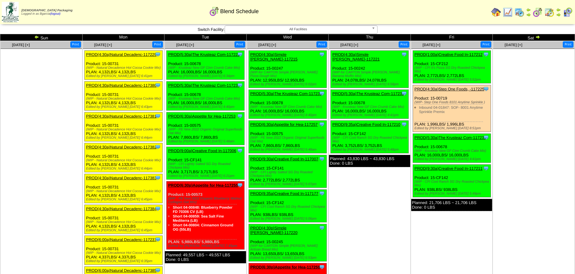 This screenshot has height=274, width=575. I want to click on td: Thu, so click(370, 38).